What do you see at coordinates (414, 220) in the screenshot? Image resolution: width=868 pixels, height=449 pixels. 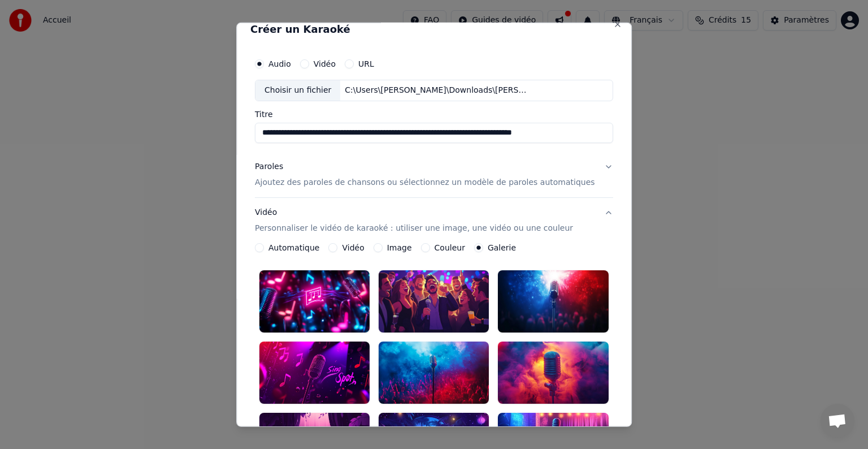 I see `div: Vidéo` at bounding box center [414, 220].